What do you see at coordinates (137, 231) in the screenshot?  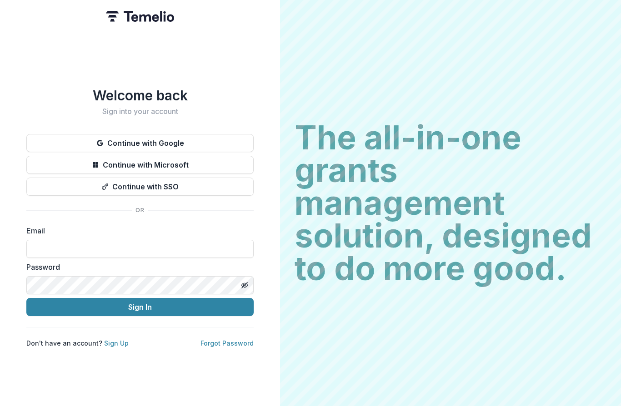 I see `label: Email` at bounding box center [137, 231].